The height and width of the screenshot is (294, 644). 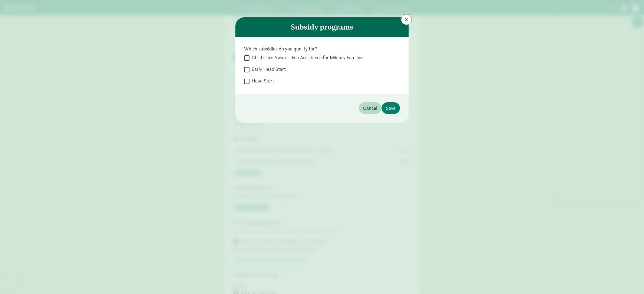 What do you see at coordinates (280, 48) in the screenshot?
I see `strong: Which subsidies do you qualify for?` at bounding box center [280, 48].